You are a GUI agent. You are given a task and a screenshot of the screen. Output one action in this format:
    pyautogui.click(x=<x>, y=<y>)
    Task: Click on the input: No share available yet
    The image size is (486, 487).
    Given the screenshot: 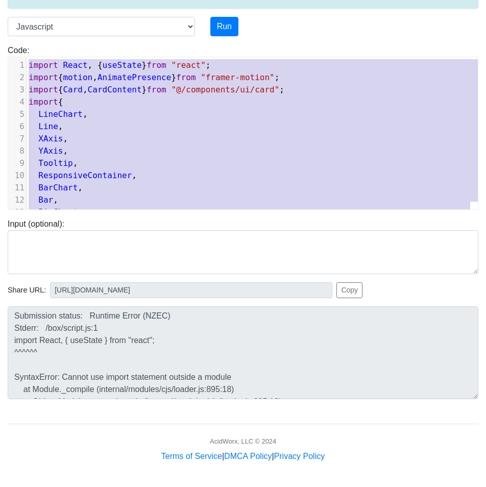 What is the action you would take?
    pyautogui.click(x=191, y=290)
    